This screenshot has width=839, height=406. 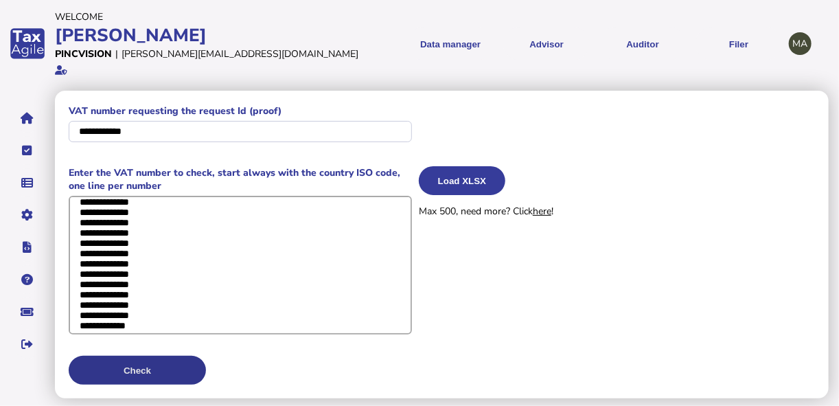 I want to click on i: Data manager, so click(x=27, y=183).